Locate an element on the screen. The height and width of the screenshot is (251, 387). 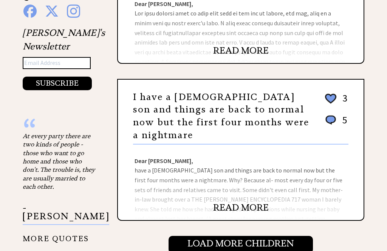
img: heart_outline%202.png is located at coordinates (331, 99).